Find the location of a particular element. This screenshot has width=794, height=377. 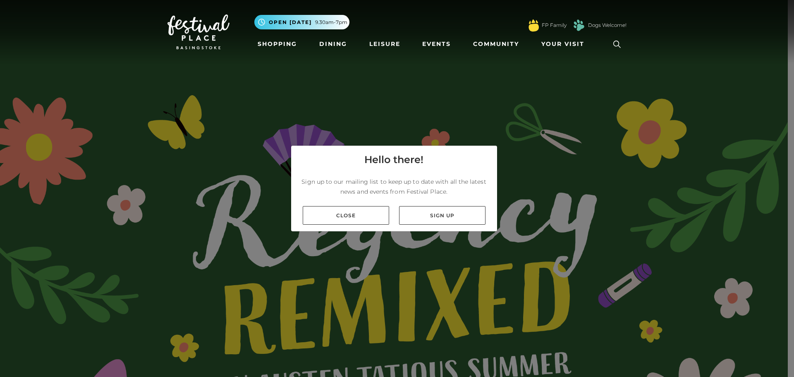

h4: Hello there! is located at coordinates (394, 160).